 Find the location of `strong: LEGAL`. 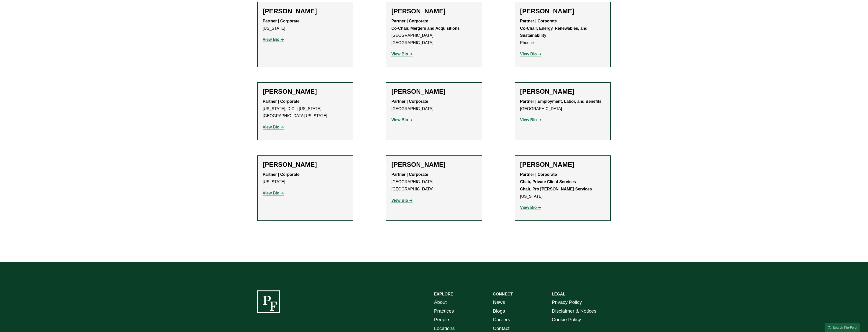

strong: LEGAL is located at coordinates (558, 294).